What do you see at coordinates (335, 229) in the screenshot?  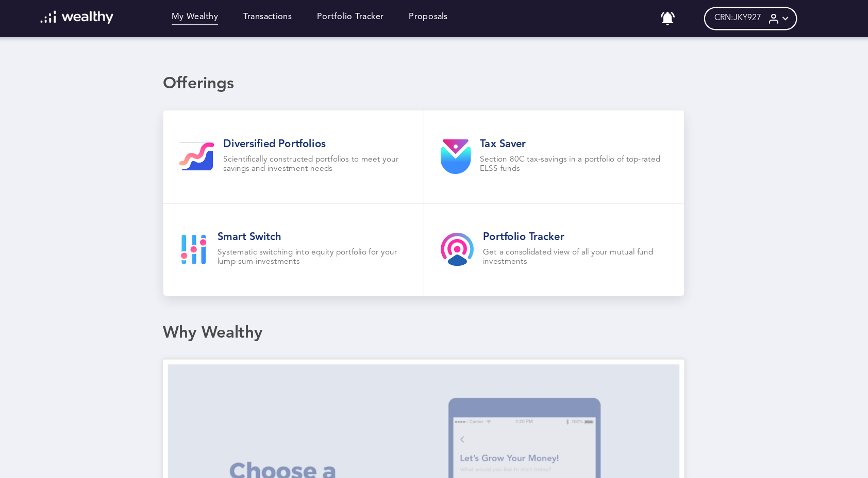 I see `p: Systematic switching into equity portfolio for your lump-sum investments` at bounding box center [335, 229].